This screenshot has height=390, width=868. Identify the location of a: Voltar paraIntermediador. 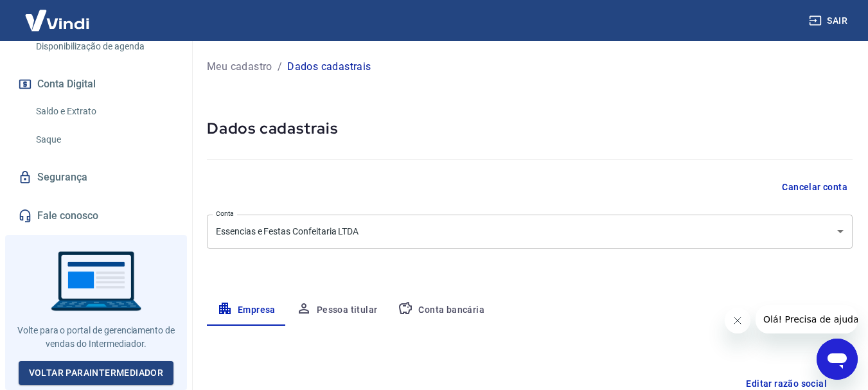
(96, 373).